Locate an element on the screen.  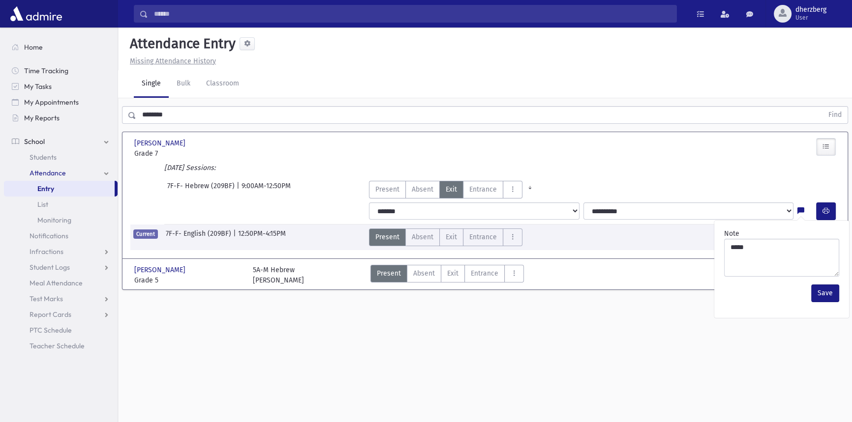
a: My Tasks is located at coordinates (60, 87).